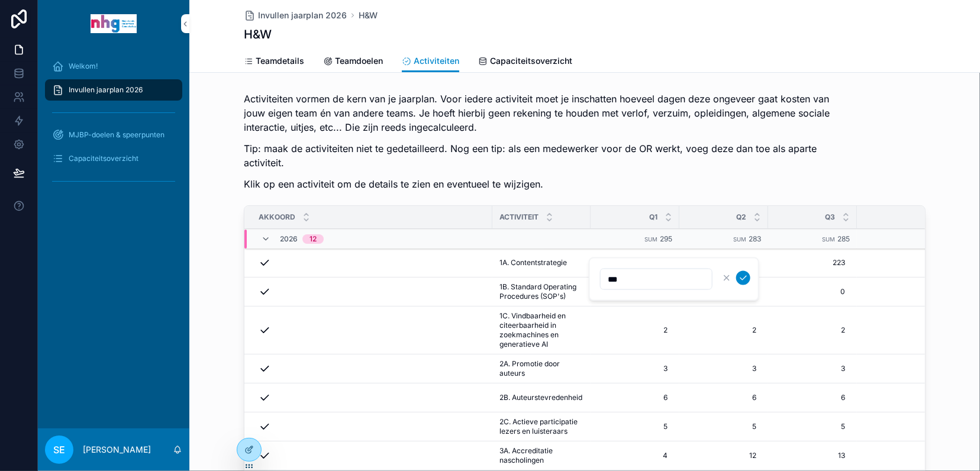 Image resolution: width=980 pixels, height=471 pixels. What do you see at coordinates (754, 239) in the screenshot?
I see `span: 283` at bounding box center [754, 239].